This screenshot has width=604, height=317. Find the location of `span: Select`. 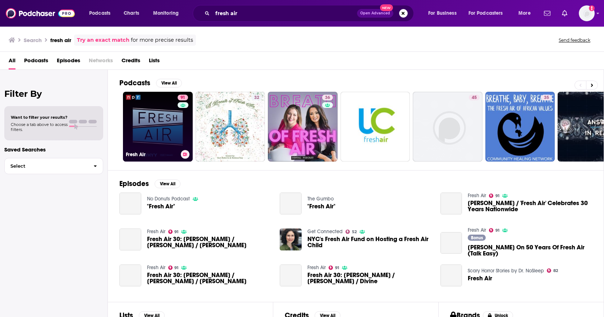

span: Select is located at coordinates (46, 166).